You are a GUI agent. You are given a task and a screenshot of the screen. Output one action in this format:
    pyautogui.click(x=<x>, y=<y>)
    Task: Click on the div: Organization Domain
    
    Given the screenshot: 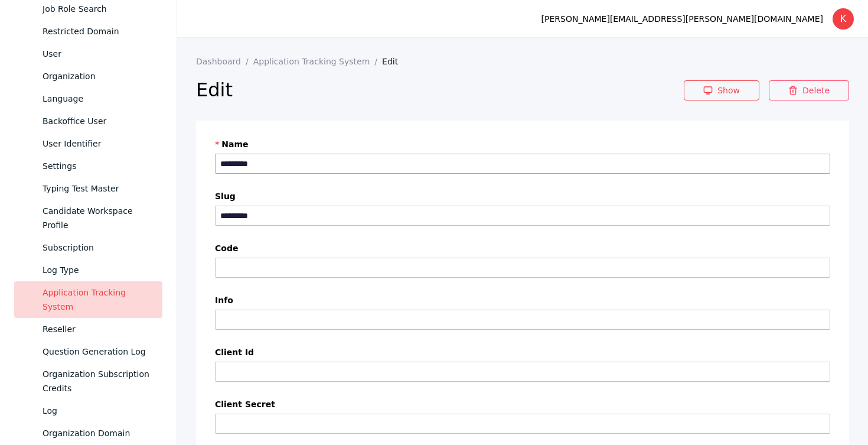 What is the action you would take?
    pyautogui.click(x=97, y=433)
    